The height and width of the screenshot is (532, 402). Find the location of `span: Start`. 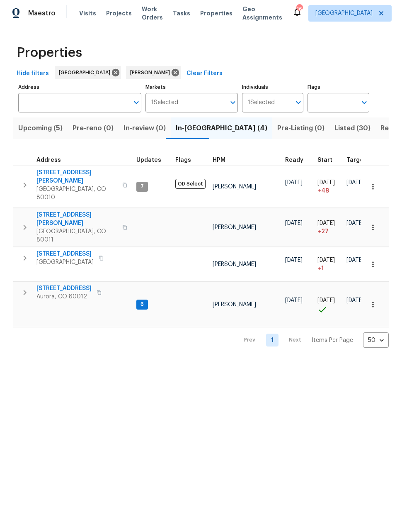

span: Start is located at coordinates (325, 160).